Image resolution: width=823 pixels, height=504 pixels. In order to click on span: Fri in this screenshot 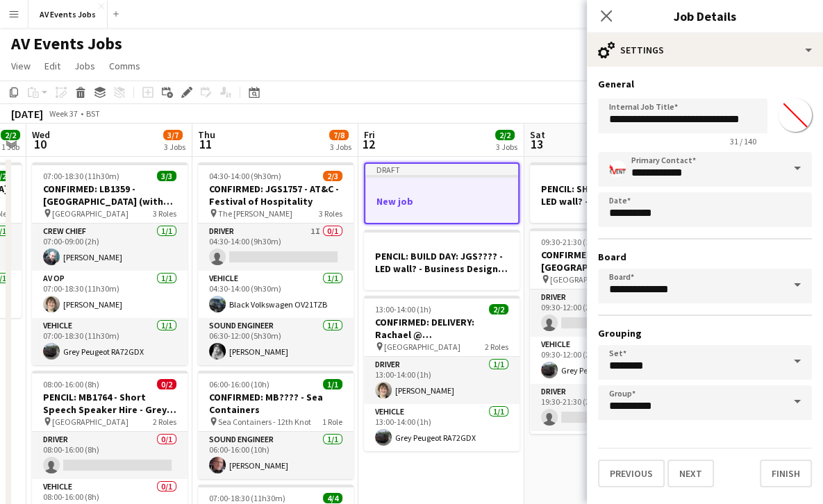, I will do `click(370, 135)`.